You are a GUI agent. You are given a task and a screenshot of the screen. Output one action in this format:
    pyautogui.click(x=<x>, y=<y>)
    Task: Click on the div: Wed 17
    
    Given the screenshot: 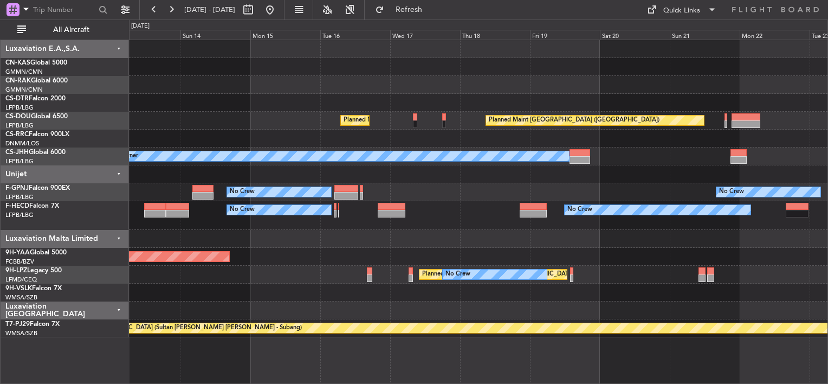 What is the action you would take?
    pyautogui.click(x=425, y=35)
    